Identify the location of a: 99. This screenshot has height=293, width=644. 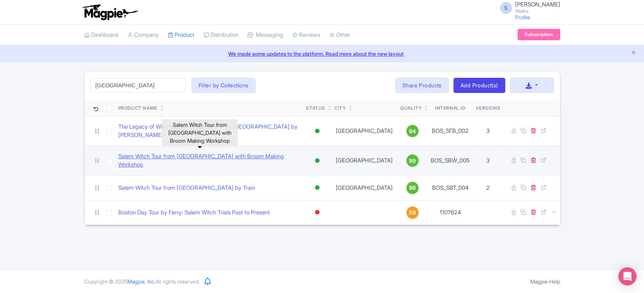
(412, 160).